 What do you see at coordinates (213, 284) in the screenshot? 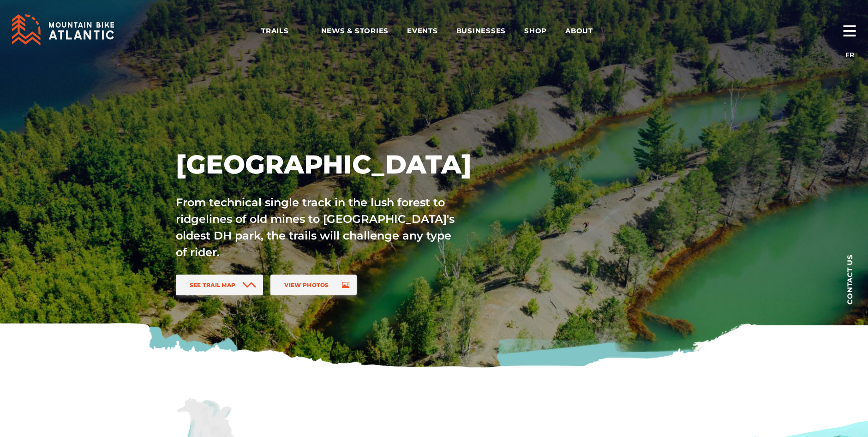
I see `span: See Trail Map` at bounding box center [213, 284].